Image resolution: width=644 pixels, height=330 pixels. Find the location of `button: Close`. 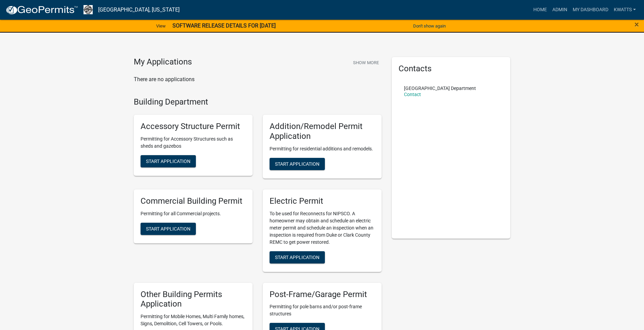

button: Close is located at coordinates (636, 24).